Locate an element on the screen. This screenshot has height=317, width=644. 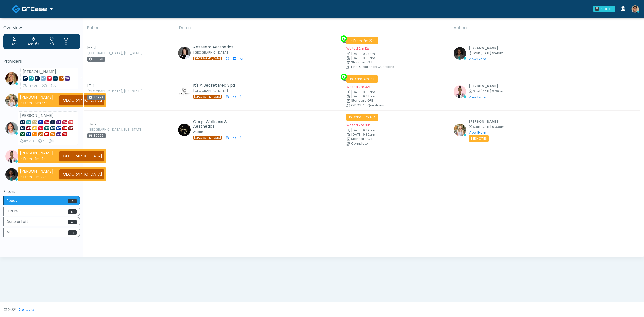
div: 180966 is located at coordinates (96, 136).